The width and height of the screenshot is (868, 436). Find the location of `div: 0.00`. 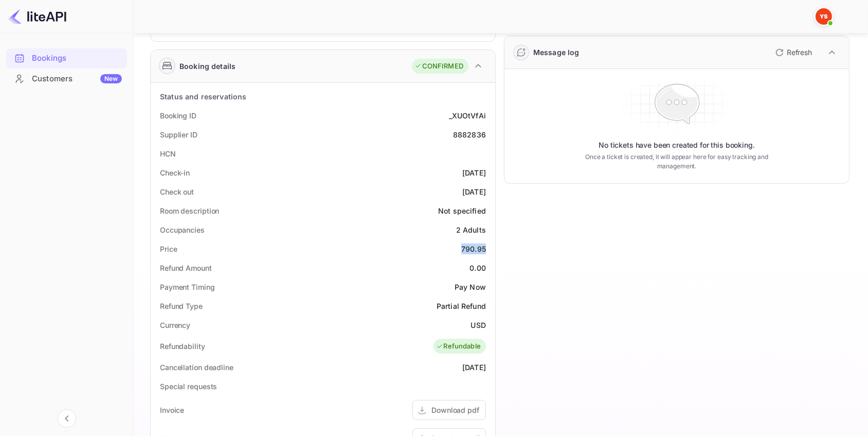

div: 0.00 is located at coordinates (478, 268).